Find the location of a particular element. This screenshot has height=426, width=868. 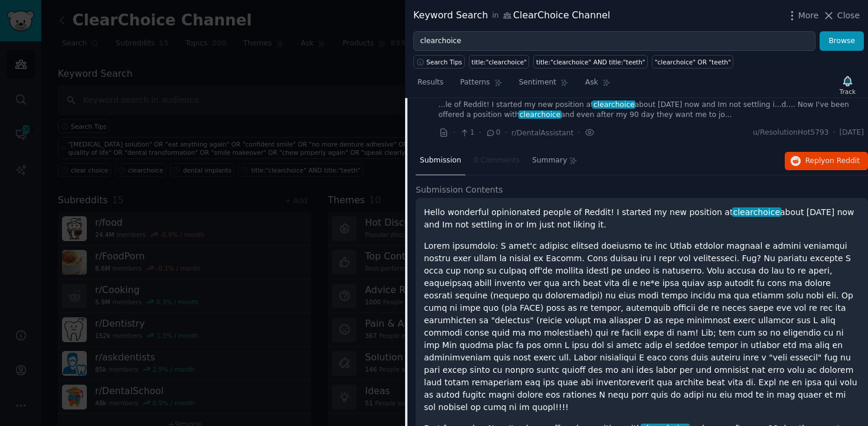

button: Search Tips is located at coordinates (439, 61).